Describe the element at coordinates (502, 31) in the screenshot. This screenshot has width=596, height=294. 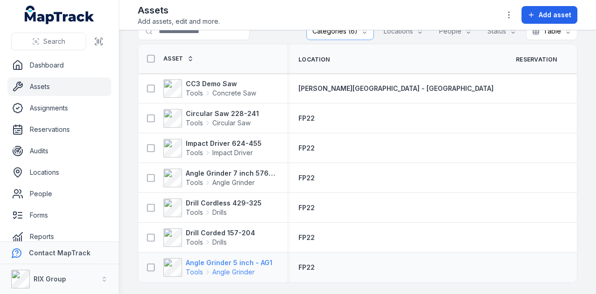
I see `button: Status` at that location.